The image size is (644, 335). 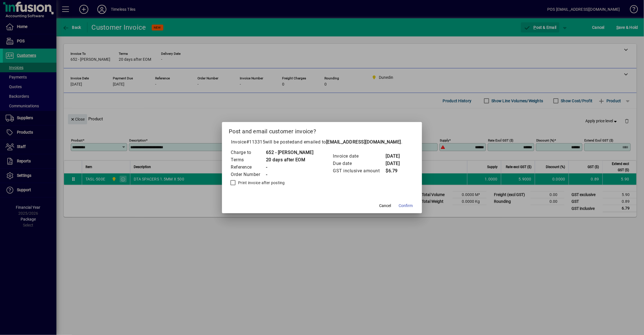 What do you see at coordinates (397, 171) in the screenshot?
I see `td: $6.79` at bounding box center [397, 171].